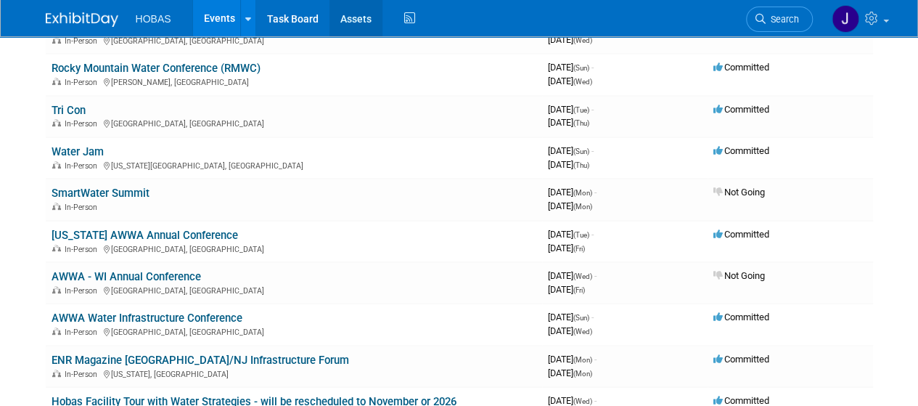 The image size is (918, 406). I want to click on span: HOBAS, so click(153, 19).